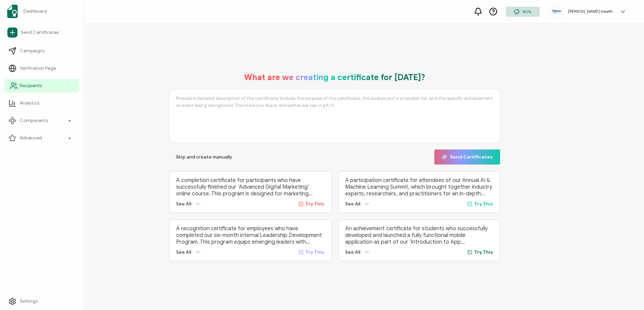 This screenshot has width=644, height=310. Describe the element at coordinates (30, 103) in the screenshot. I see `span: Analytics` at that location.